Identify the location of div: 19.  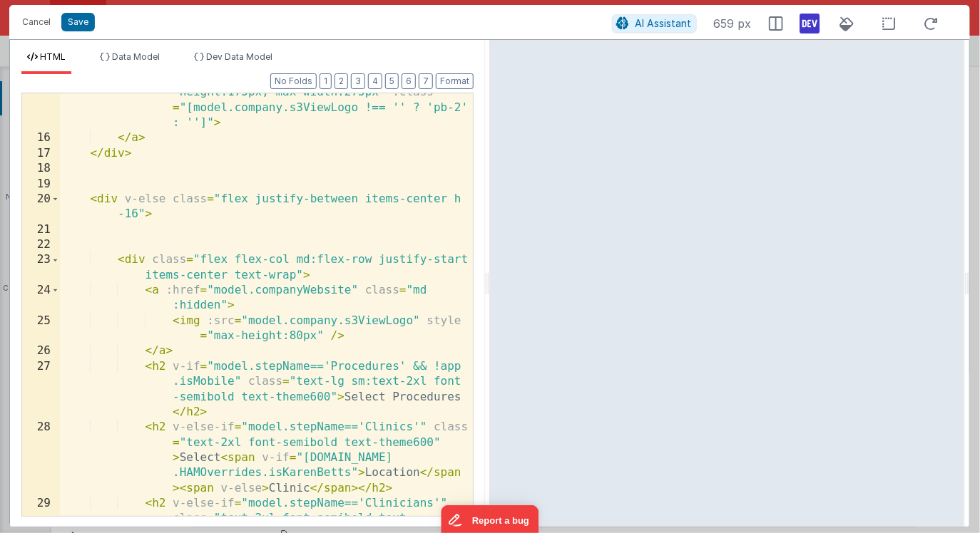
(41, 184).